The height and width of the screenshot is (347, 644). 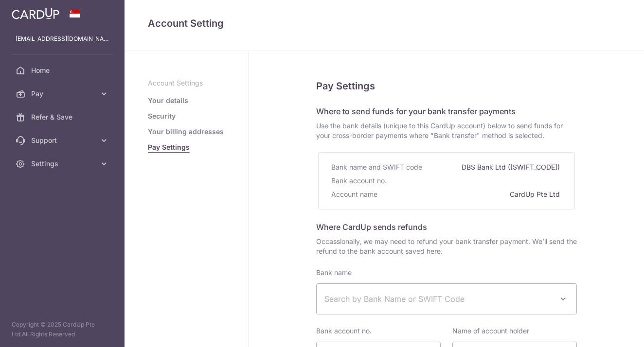 I want to click on span: Pay, so click(x=63, y=94).